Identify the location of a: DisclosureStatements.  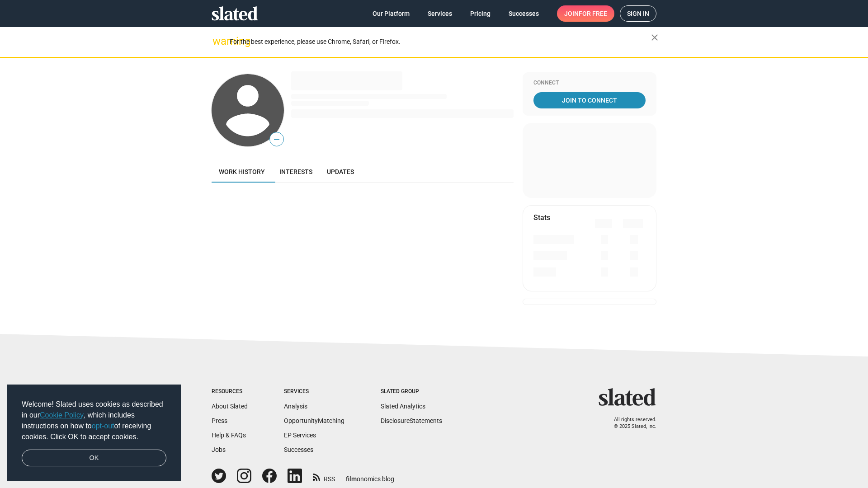
(411, 421).